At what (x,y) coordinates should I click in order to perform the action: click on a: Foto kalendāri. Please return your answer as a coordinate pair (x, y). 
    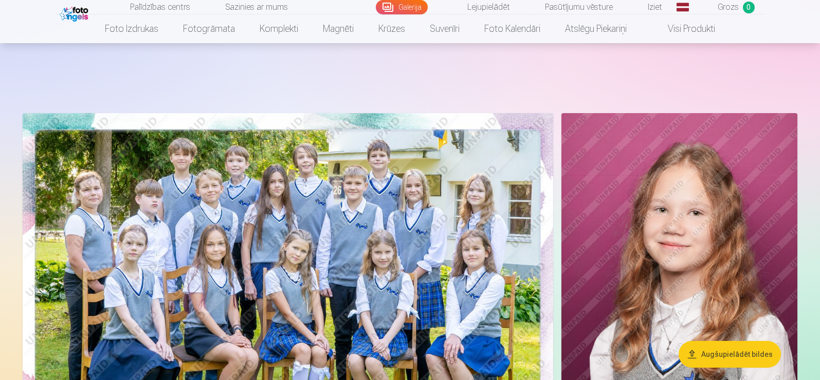
    Looking at the image, I should click on (512, 29).